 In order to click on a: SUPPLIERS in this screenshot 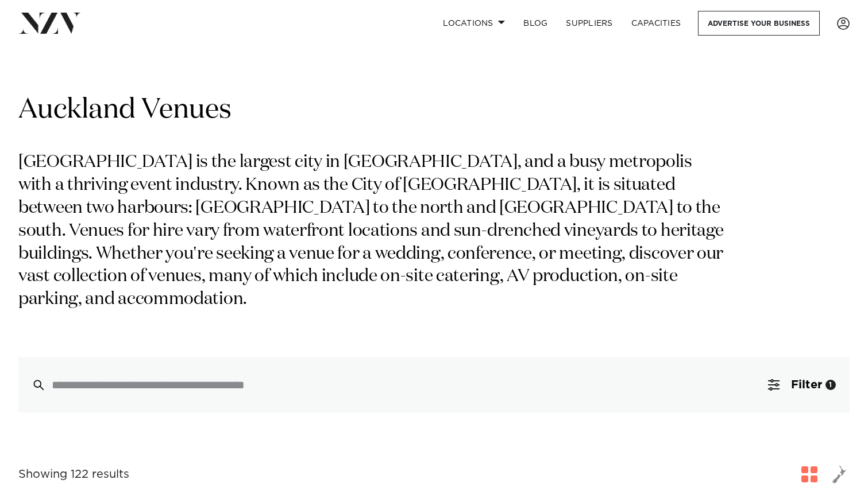, I will do `click(589, 23)`.